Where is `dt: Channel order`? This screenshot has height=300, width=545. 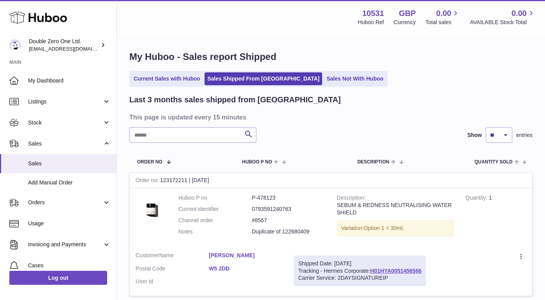 dt: Channel order is located at coordinates (215, 221).